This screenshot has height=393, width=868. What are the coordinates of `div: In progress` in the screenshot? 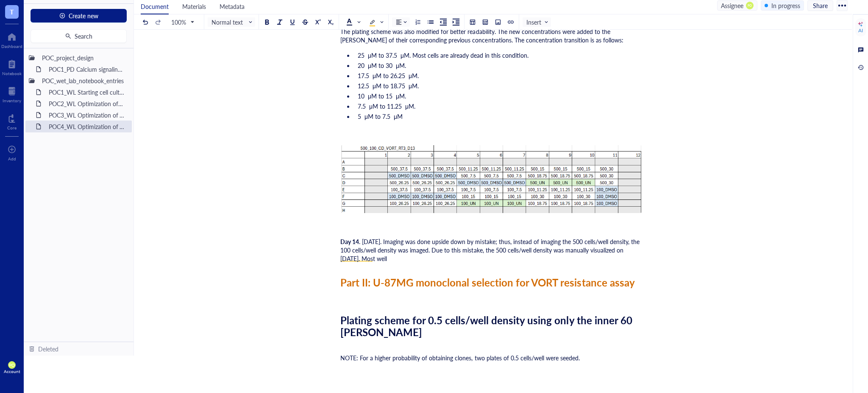 It's located at (786, 6).